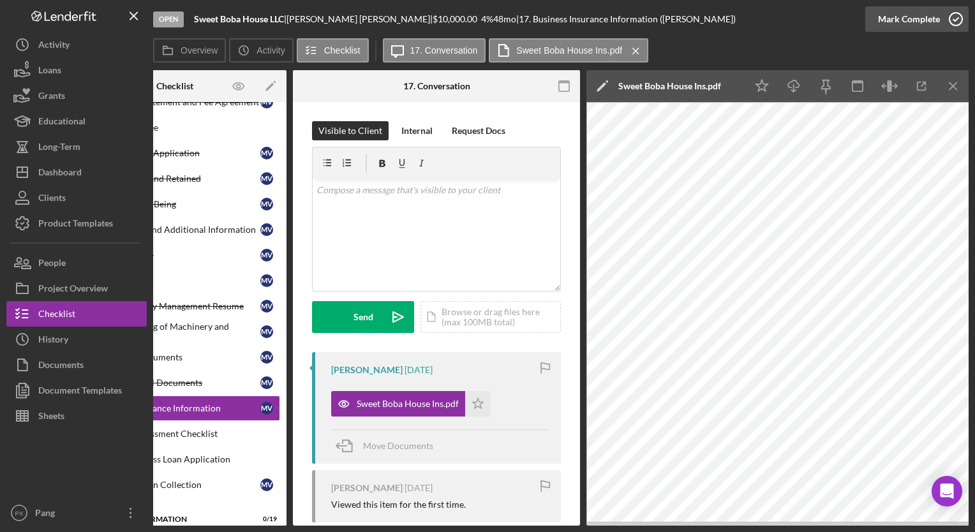 Image resolution: width=975 pixels, height=532 pixels. What do you see at coordinates (569, 50) in the screenshot?
I see `label: Sweet Boba House Ins.pdf` at bounding box center [569, 50].